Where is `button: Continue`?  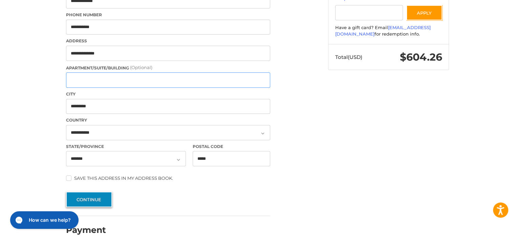
button: Continue is located at coordinates (89, 199).